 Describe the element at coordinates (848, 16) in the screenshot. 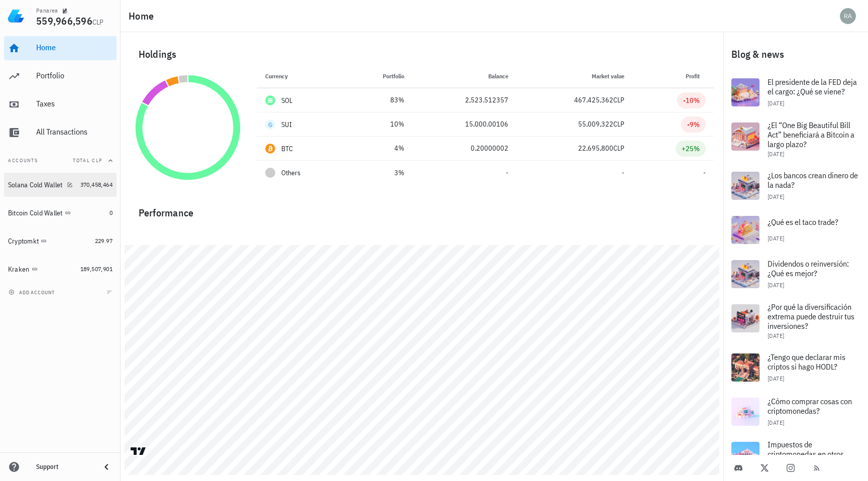

I see `div: avatar` at that location.